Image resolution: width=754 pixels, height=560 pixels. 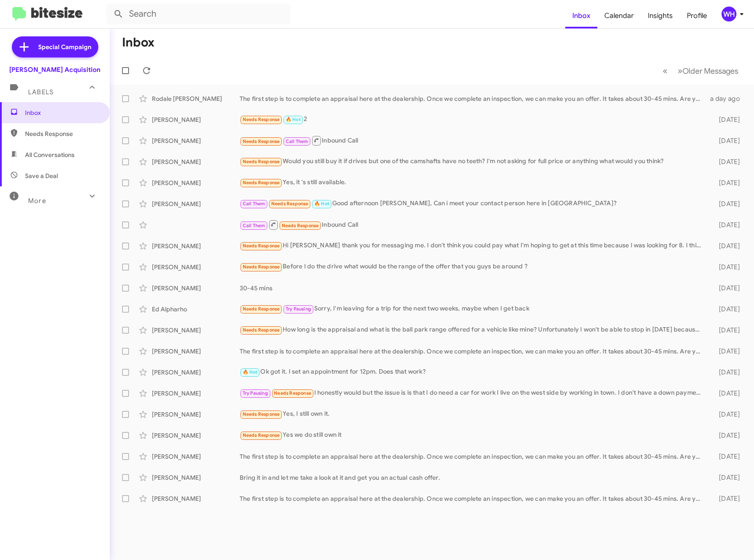 I want to click on span: Profile, so click(x=697, y=16).